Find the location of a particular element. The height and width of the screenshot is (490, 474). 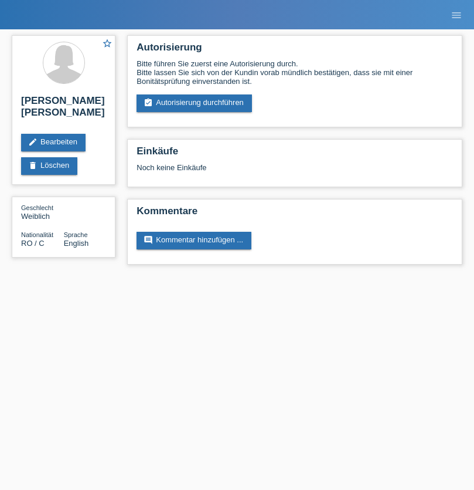

i: delete is located at coordinates (33, 165).